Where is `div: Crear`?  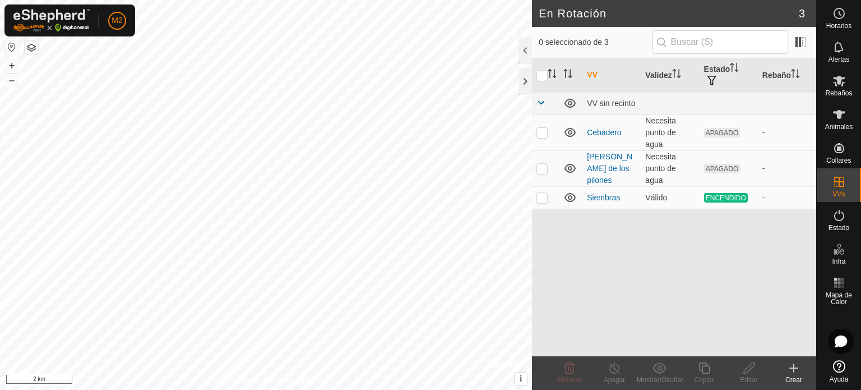 div: Crear is located at coordinates (794, 380).